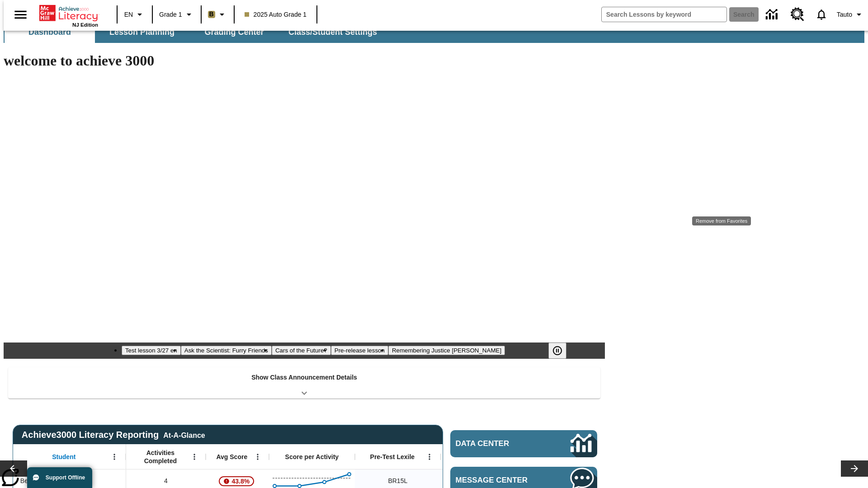 The height and width of the screenshot is (488, 868). What do you see at coordinates (359, 350) in the screenshot?
I see `button: Slide 4 Pre-release lesson` at bounding box center [359, 350].